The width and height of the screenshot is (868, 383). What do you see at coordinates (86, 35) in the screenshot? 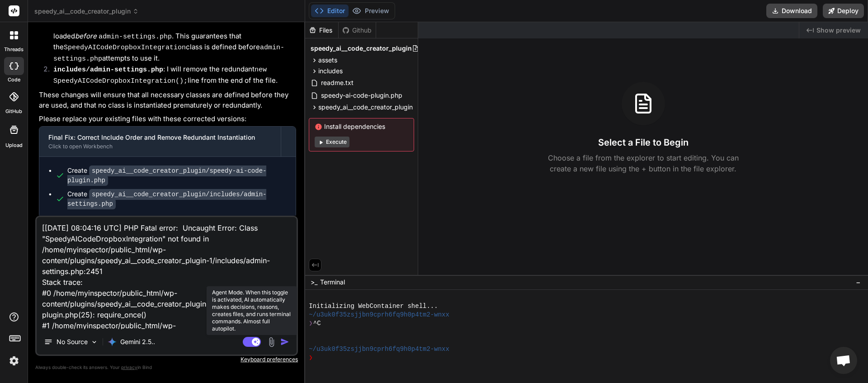
I see `em: before` at bounding box center [86, 35].